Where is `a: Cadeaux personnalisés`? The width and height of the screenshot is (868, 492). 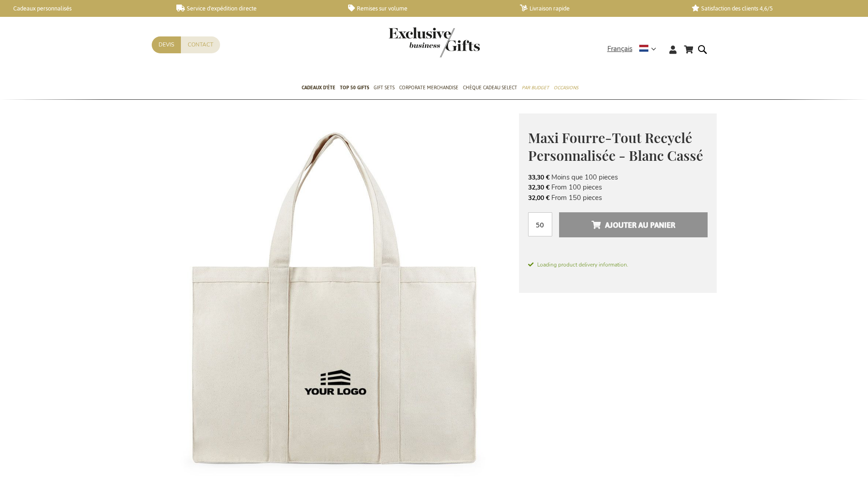
a: Cadeaux personnalisés is located at coordinates (83, 8).